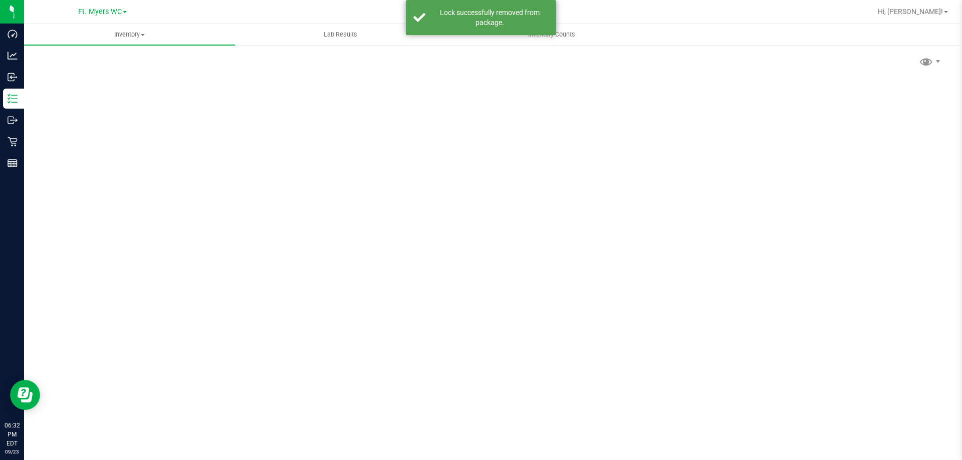 The width and height of the screenshot is (962, 460). Describe the element at coordinates (13, 99) in the screenshot. I see `inline-svg: Inventory` at that location.